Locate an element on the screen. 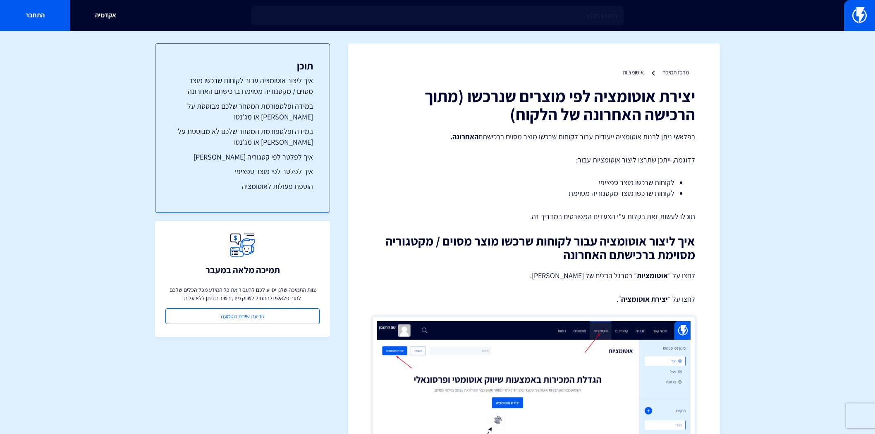 The height and width of the screenshot is (434, 875). p: בפלאשי ניתן לבנות אוטומציה ייעודית עבור לקוחות שרכשו מוצר מסוים ברכישתם is located at coordinates (534, 137).